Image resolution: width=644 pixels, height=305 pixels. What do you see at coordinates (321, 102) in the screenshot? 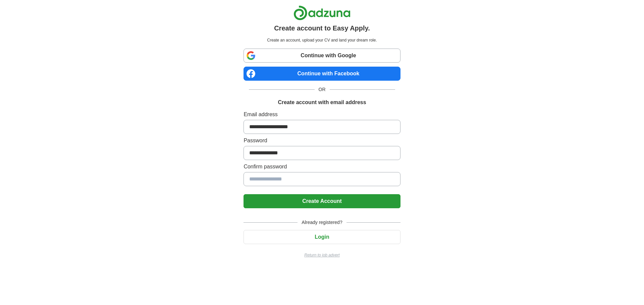
I see `h1: Create account with email address` at bounding box center [321, 102].